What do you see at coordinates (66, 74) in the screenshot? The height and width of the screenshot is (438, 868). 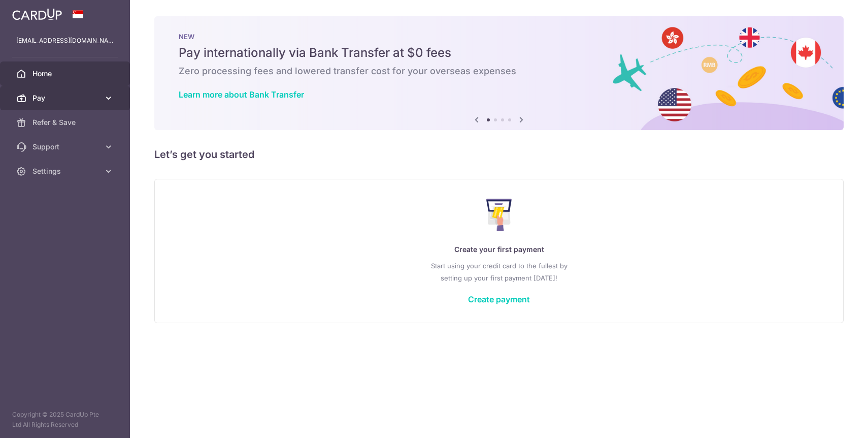 I see `span: Home` at bounding box center [66, 74].